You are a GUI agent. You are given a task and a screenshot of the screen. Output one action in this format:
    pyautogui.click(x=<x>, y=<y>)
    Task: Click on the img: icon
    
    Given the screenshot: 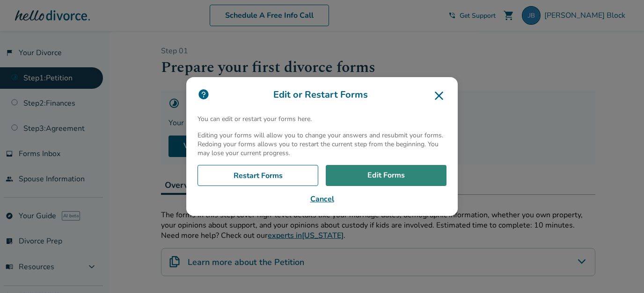 What is the action you would take?
    pyautogui.click(x=204, y=95)
    